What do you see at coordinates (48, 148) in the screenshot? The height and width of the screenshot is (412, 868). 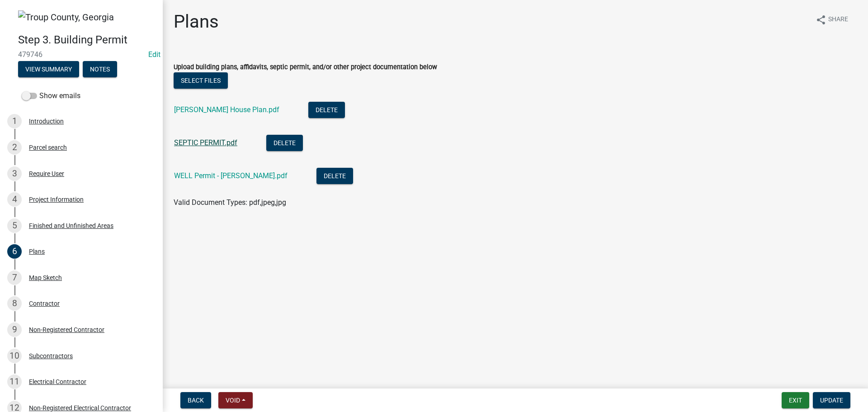 I see `div: Parcel search` at bounding box center [48, 148].